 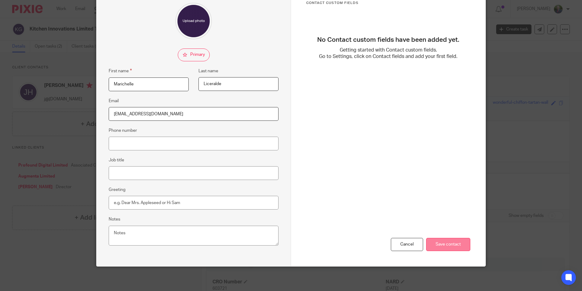 I want to click on label: Greeting, so click(x=117, y=189).